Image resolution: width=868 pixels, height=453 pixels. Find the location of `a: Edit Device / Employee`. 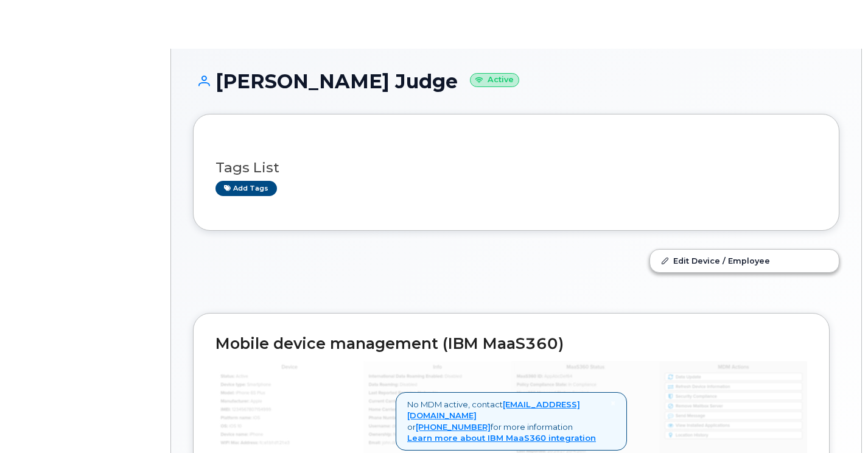

a: Edit Device / Employee is located at coordinates (745, 261).